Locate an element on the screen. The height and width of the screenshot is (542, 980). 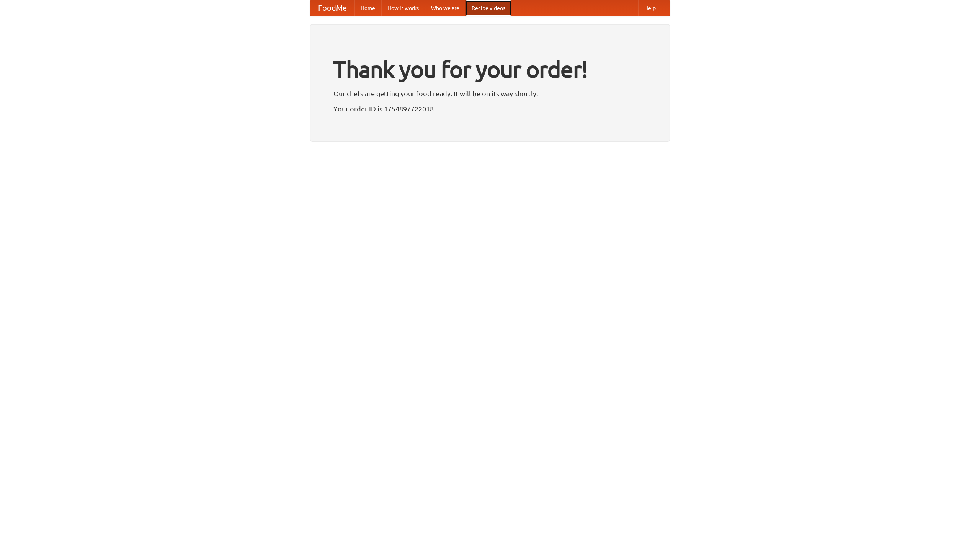
a: Recipe videos is located at coordinates (488, 8).